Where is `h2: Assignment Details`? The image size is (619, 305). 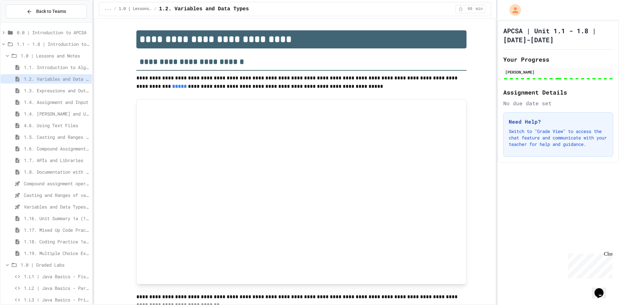
h2: Assignment Details is located at coordinates (558, 92).